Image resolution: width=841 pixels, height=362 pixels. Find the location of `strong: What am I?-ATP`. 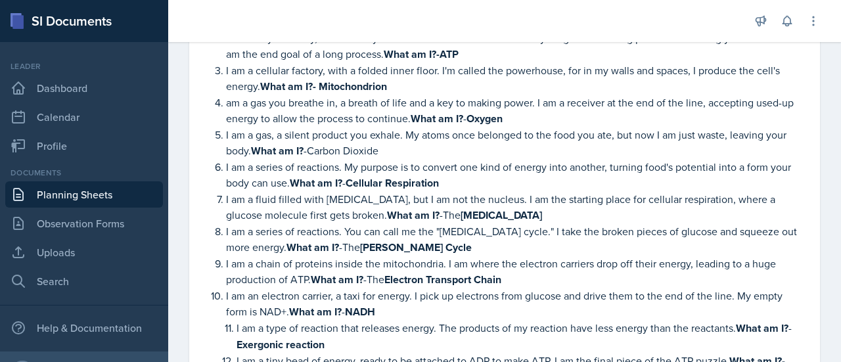

strong: What am I?-ATP is located at coordinates (421, 54).